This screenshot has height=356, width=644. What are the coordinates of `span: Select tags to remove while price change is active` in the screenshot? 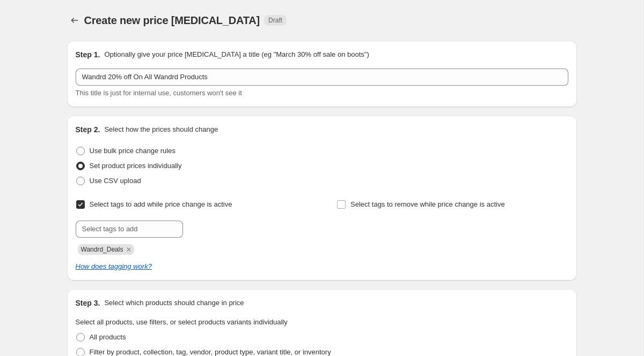 It's located at (428, 204).